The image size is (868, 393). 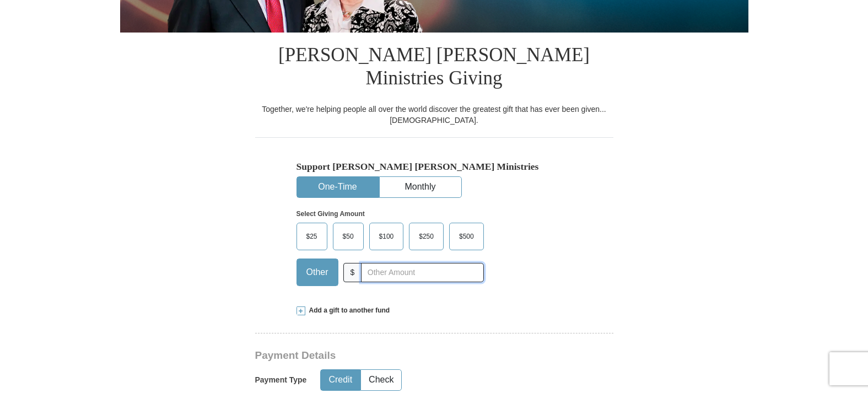 What do you see at coordinates (318, 272) in the screenshot?
I see `span: Other` at bounding box center [318, 272].